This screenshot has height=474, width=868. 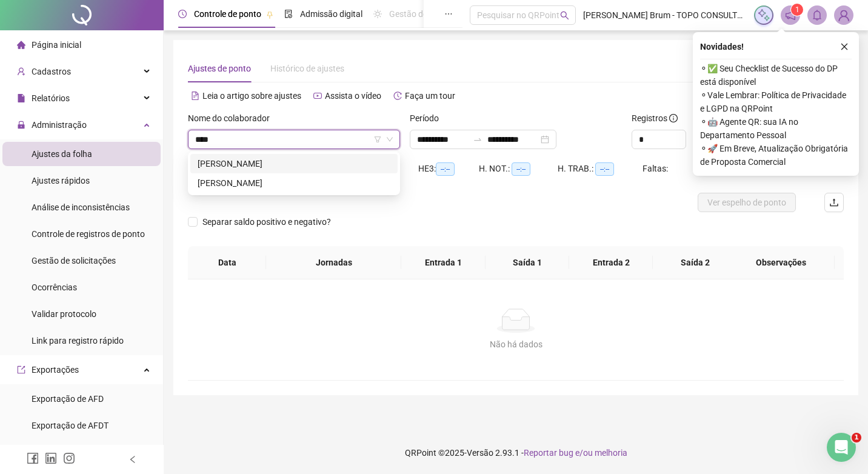 What do you see at coordinates (378, 14) in the screenshot?
I see `span: sun` at bounding box center [378, 14].